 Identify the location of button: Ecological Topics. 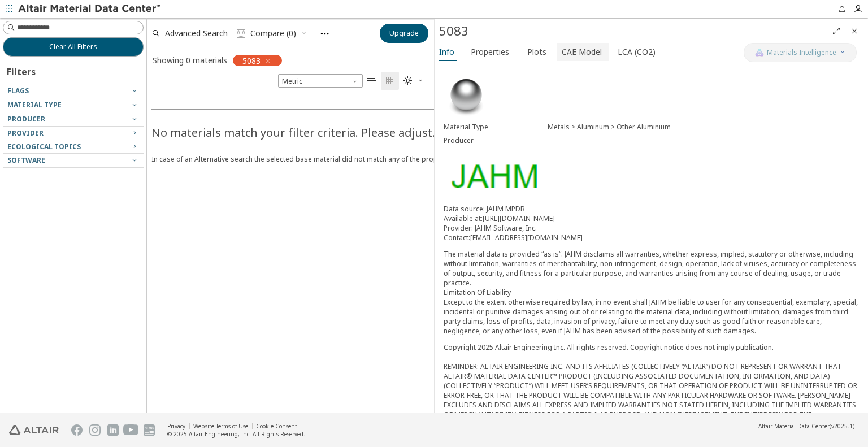
(73, 147).